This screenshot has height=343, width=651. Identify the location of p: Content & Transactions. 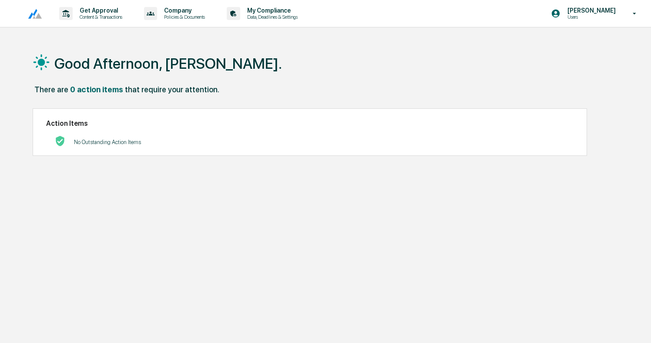
(100, 17).